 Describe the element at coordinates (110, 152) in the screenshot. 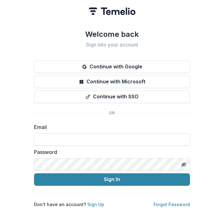

I see `label: Password` at that location.